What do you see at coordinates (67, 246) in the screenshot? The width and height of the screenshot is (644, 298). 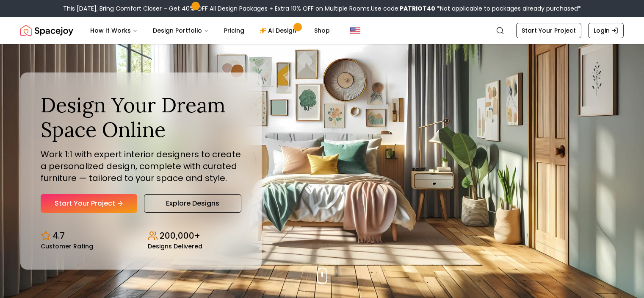 I see `small: Customer Rating` at bounding box center [67, 246].